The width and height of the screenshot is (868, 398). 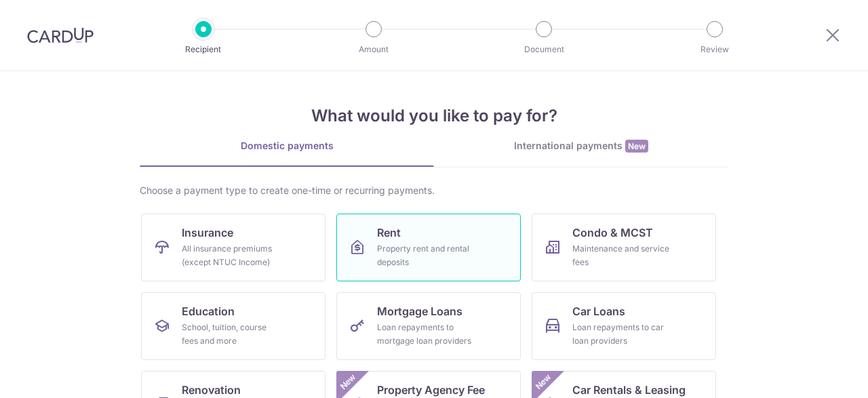 I want to click on span: Education, so click(x=208, y=311).